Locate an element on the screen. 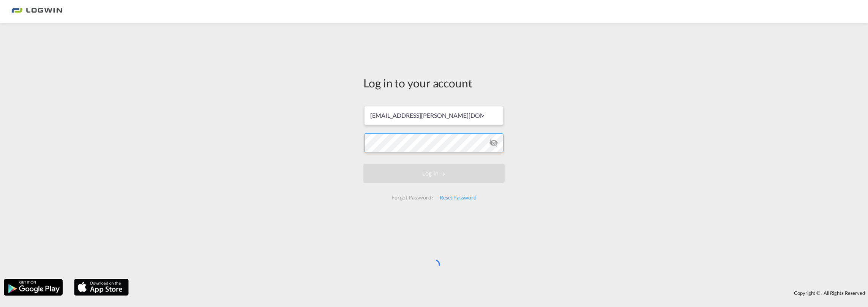 The height and width of the screenshot is (307, 868). button: LOGIN is located at coordinates (434, 173).